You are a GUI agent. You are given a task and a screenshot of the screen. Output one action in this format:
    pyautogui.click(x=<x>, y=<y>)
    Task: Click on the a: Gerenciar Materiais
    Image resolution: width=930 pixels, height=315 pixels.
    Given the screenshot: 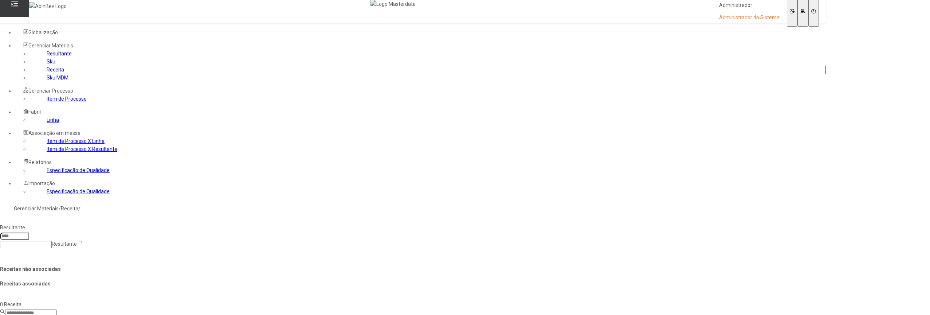 What is the action you would take?
    pyautogui.click(x=36, y=208)
    